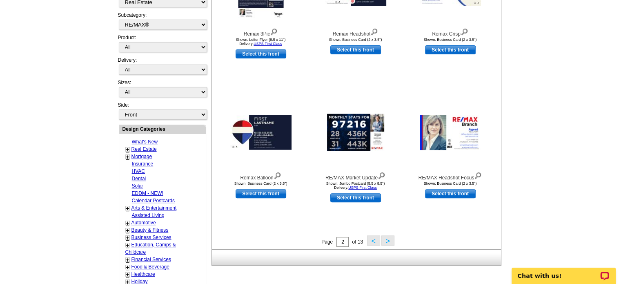 The width and height of the screenshot is (621, 284). What do you see at coordinates (144, 149) in the screenshot?
I see `a: Real Estate` at bounding box center [144, 149].